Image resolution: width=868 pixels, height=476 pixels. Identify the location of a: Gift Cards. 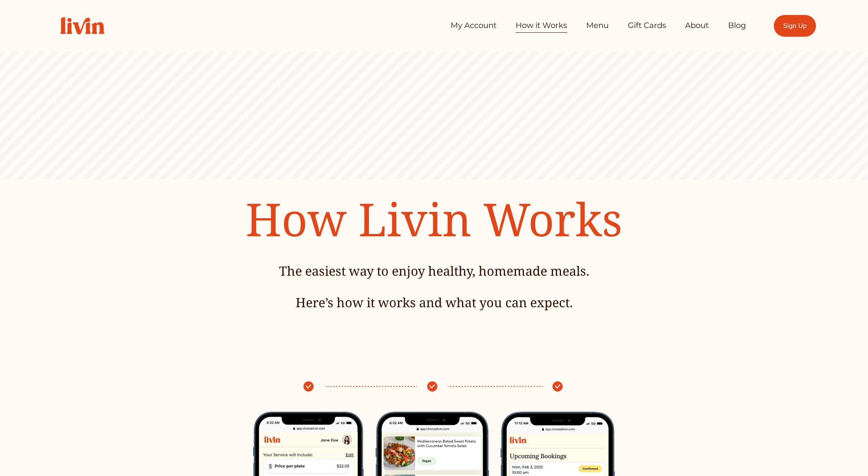
(647, 26).